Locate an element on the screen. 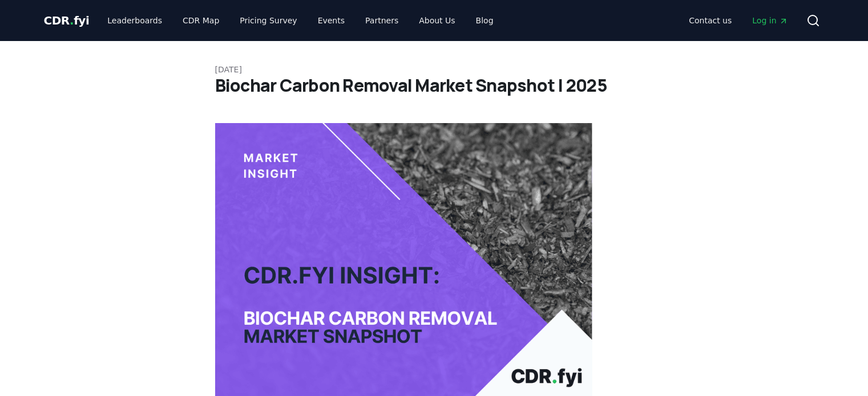 This screenshot has height=396, width=868. a: Log in is located at coordinates (770, 20).